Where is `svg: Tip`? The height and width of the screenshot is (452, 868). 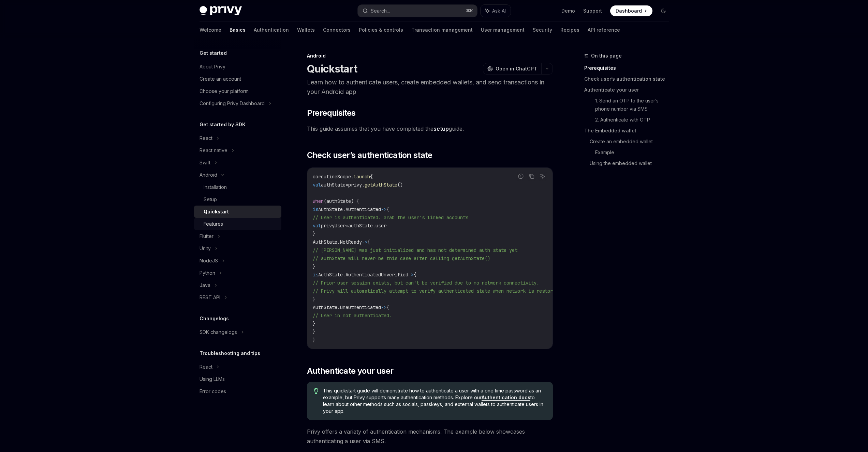
svg: Tip is located at coordinates (316, 391).